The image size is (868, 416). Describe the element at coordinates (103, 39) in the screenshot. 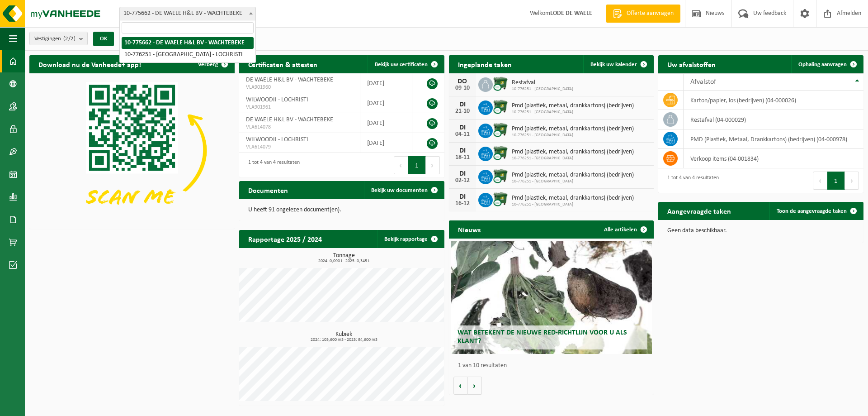

I see `button: OK` at that location.